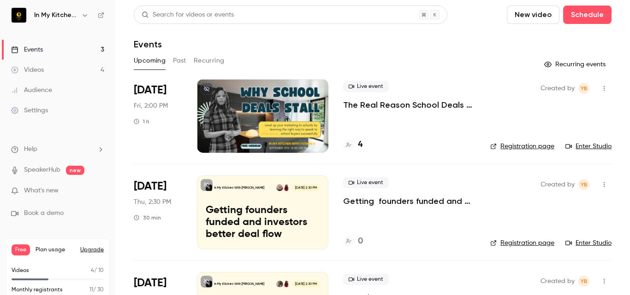 This screenshot has height=295, width=630. Describe the element at coordinates (409, 201) in the screenshot. I see `a: Getting founders funded and investors better deal flow` at that location.